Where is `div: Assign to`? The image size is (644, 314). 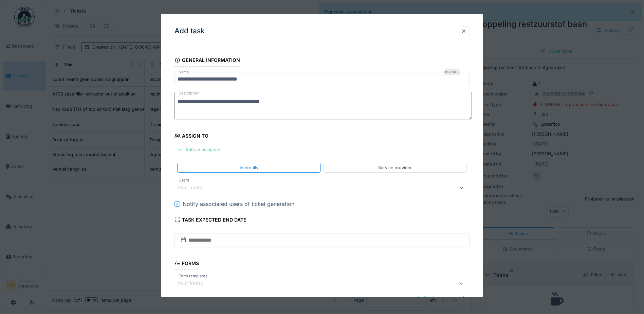 div: Assign to is located at coordinates (191, 137).